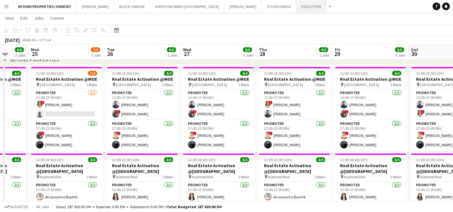  What do you see at coordinates (57, 18) in the screenshot?
I see `span: Comms` at bounding box center [57, 18].